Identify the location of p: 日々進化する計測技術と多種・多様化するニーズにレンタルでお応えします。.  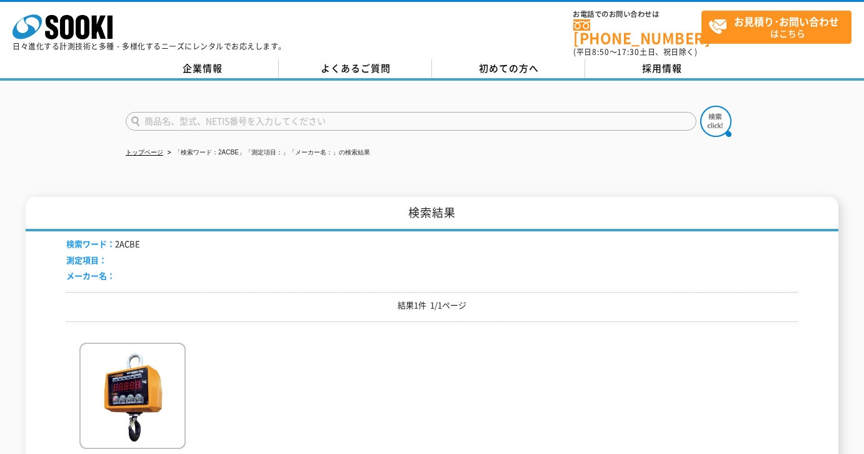
(149, 46).